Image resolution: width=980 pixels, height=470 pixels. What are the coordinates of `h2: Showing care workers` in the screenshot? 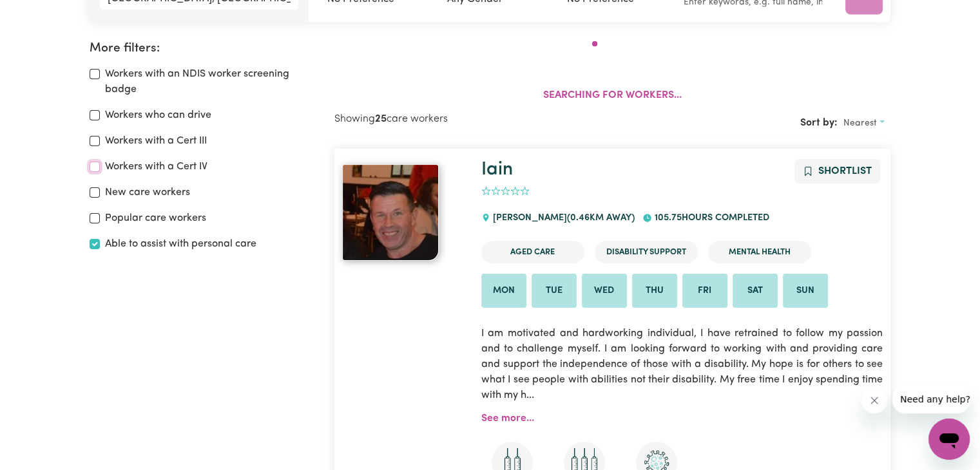 It's located at (474, 120).